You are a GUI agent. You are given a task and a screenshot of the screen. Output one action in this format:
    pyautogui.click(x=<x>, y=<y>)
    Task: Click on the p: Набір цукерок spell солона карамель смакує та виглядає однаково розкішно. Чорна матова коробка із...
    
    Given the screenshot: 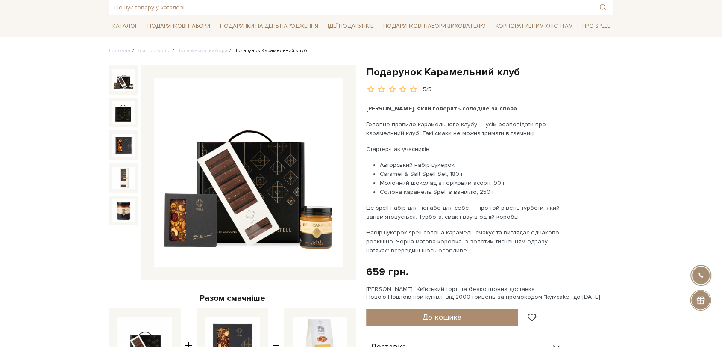 What is the action you would take?
    pyautogui.click(x=466, y=241)
    